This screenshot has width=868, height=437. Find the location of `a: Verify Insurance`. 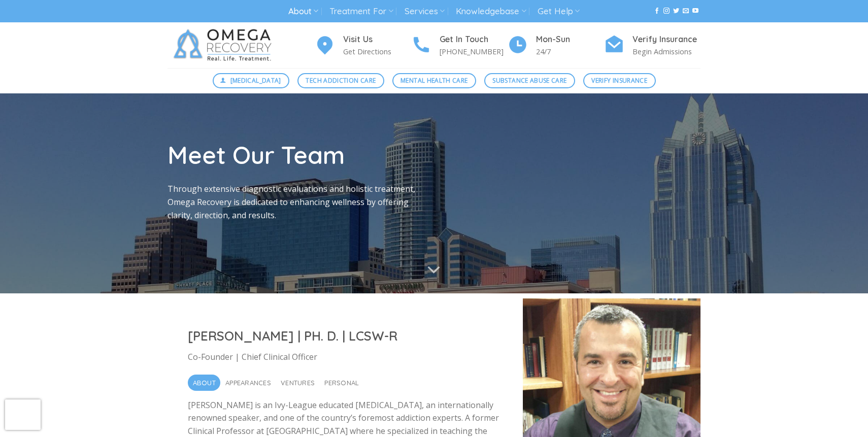

a: Verify Insurance is located at coordinates (619, 80).